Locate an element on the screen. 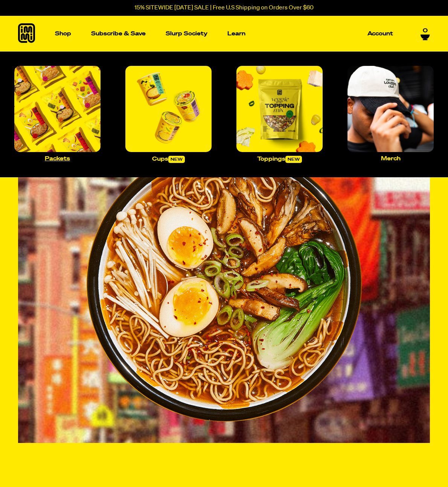  p: Subscribe & Save is located at coordinates (118, 34).